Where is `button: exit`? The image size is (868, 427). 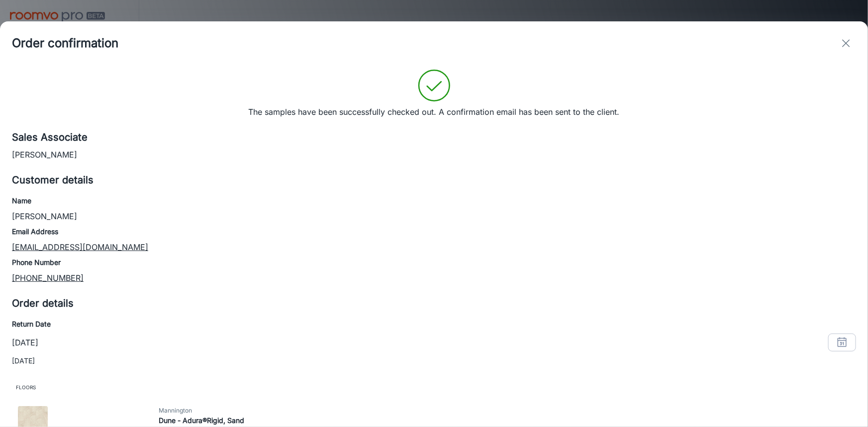
button: exit is located at coordinates (846, 43).